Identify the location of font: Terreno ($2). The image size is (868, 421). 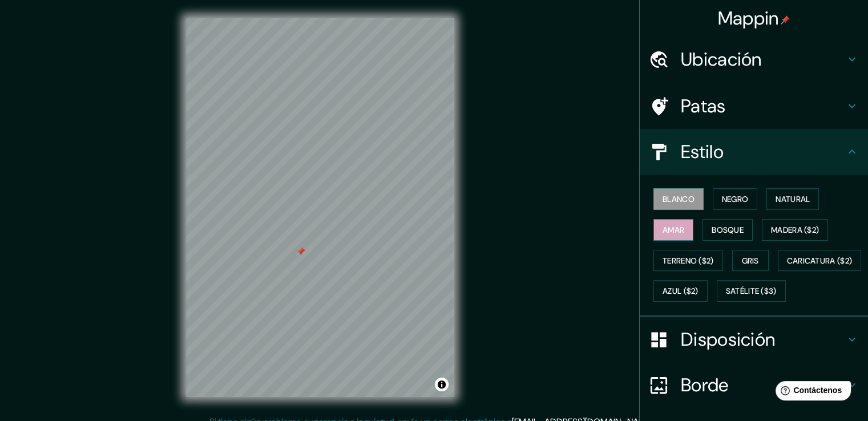
(688, 261).